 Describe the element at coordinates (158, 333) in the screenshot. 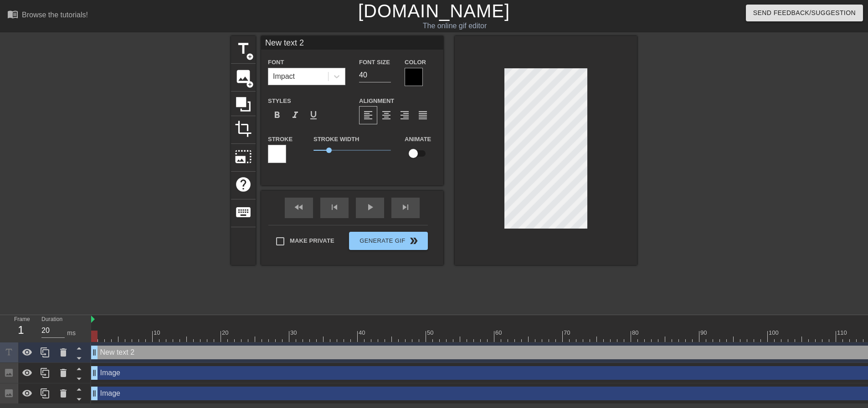

I see `div: 10` at that location.